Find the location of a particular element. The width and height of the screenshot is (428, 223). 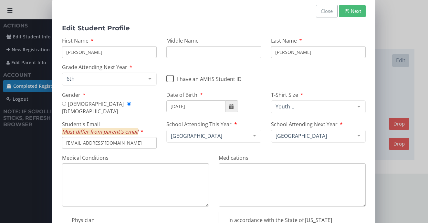

span: 6th is located at coordinates (104, 79).